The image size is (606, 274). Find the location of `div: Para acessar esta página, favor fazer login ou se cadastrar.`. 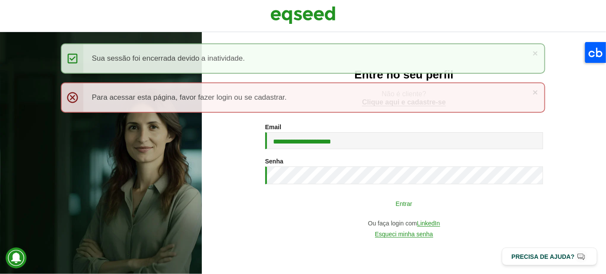

div: Para acessar esta página, favor fazer login ou se cadastrar. is located at coordinates (303, 98).